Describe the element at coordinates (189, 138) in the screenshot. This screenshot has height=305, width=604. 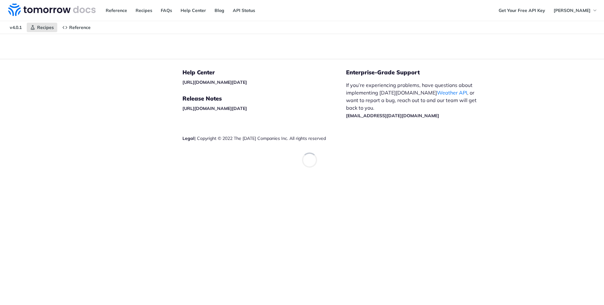
I see `a: Legal` at that location.